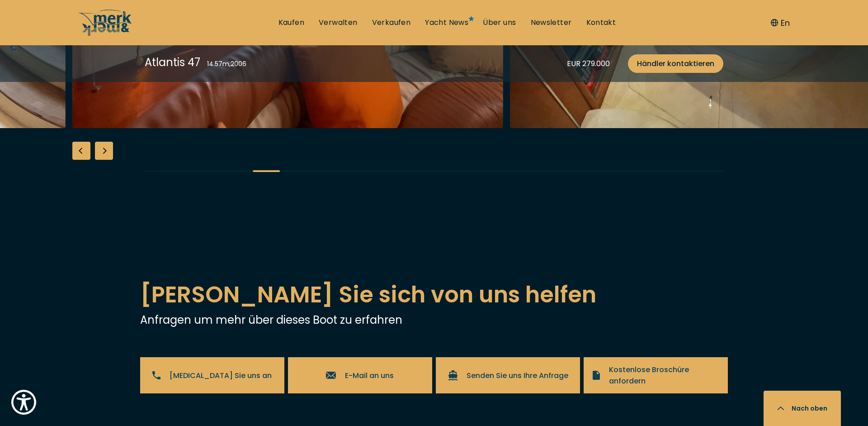  Describe the element at coordinates (434, 320) in the screenshot. I see `p: Anfragen um mehr über dieses Boot zu erfahren` at that location.